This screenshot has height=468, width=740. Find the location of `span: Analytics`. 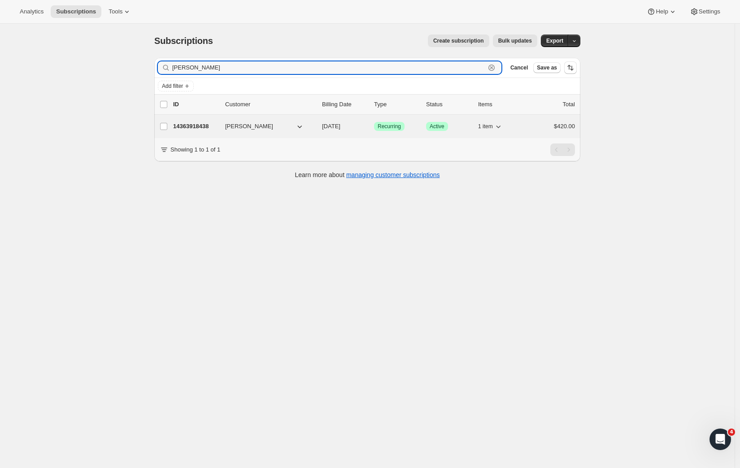

span: Analytics is located at coordinates (31, 12).